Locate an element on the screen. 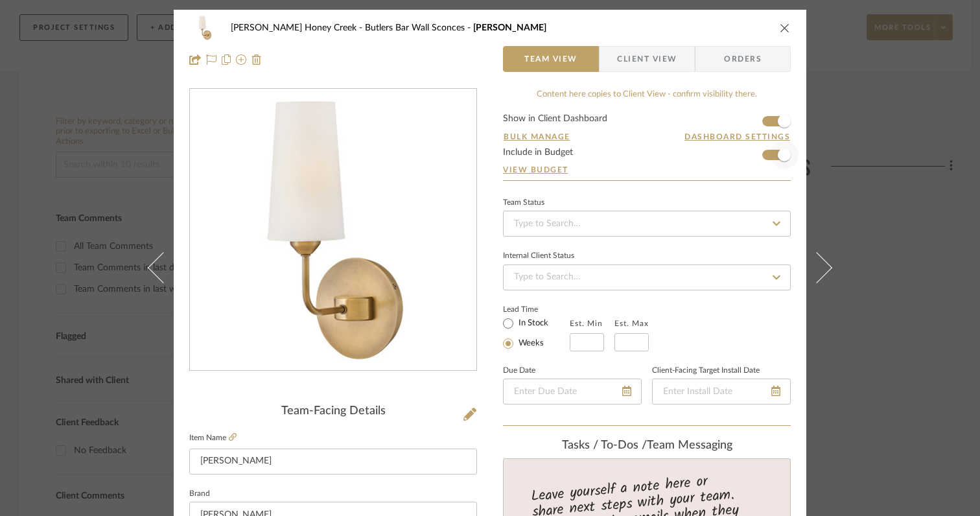 This screenshot has width=980, height=516. label: Due Date is located at coordinates (519, 370).